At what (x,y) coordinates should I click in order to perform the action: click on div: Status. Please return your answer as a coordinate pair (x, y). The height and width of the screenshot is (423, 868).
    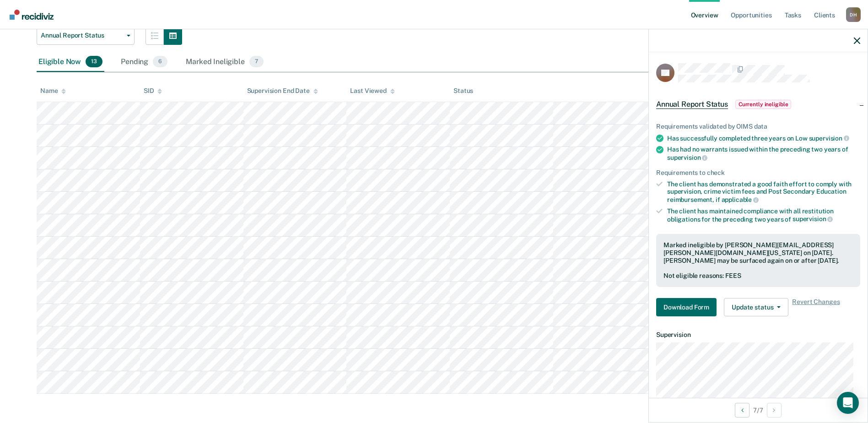
    Looking at the image, I should click on (463, 91).